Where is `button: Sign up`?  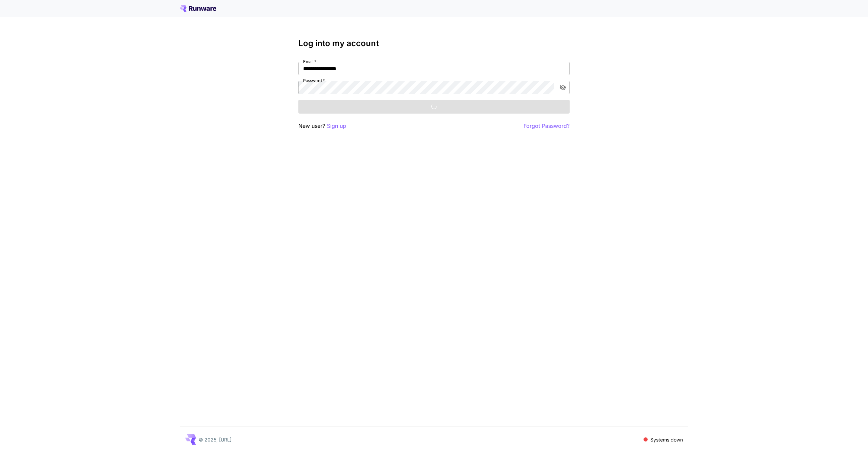 button: Sign up is located at coordinates (336, 126).